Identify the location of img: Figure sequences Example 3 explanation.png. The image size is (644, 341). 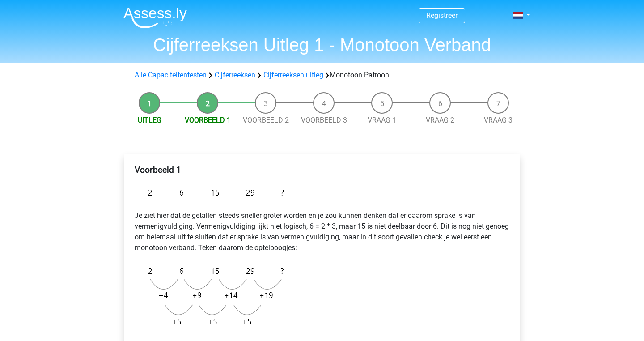
(212, 296).